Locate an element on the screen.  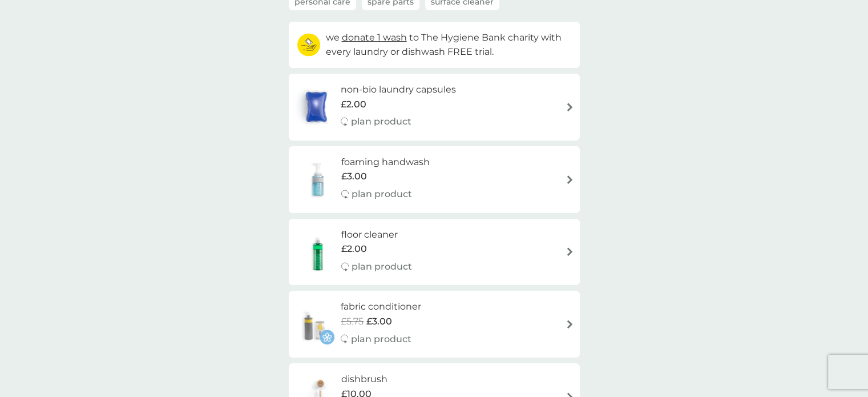
span: donate 1 wash is located at coordinates (375, 37).